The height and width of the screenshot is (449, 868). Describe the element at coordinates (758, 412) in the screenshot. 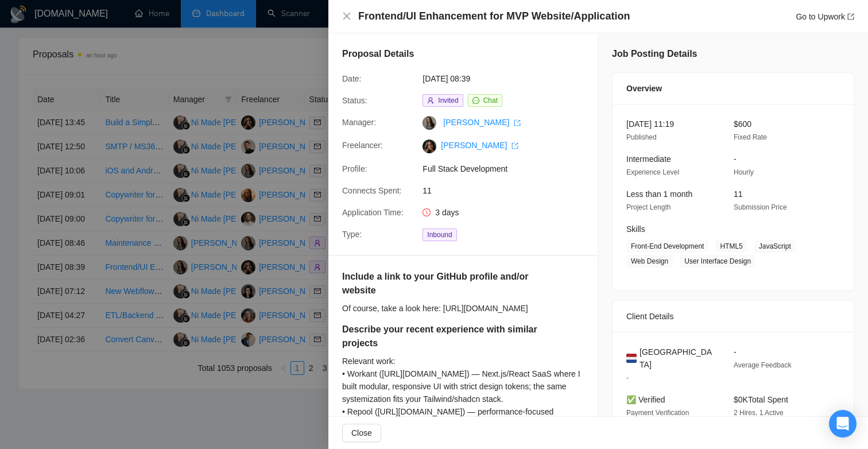

I see `span: 2 Hires, 1 Active` at that location.